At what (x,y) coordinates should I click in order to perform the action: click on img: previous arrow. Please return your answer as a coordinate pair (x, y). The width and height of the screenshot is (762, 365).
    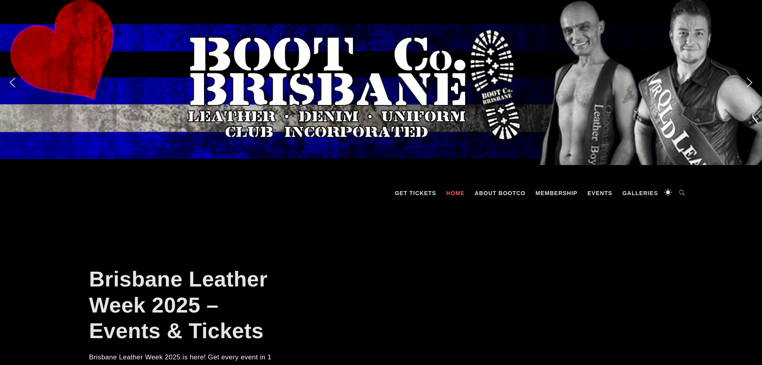
    Looking at the image, I should click on (12, 82).